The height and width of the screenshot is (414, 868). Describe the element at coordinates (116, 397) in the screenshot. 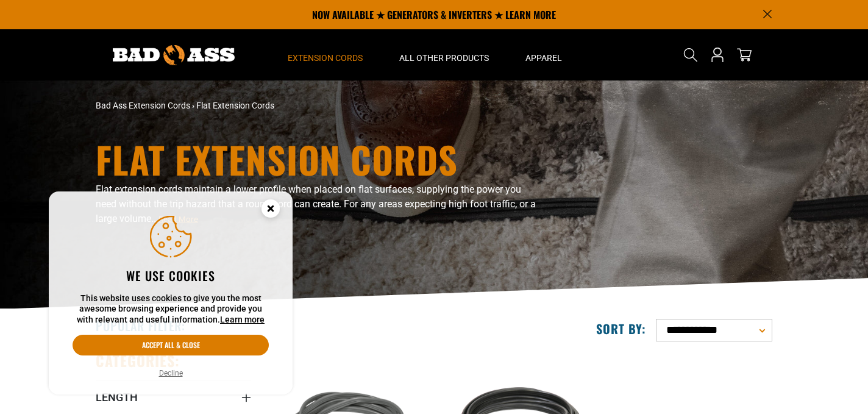

I see `span: Length` at that location.